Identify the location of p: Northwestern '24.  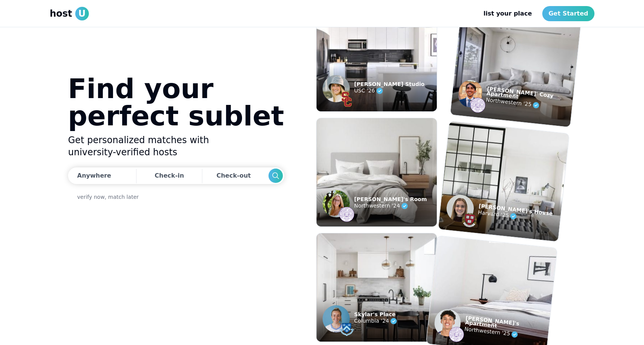
(390, 206).